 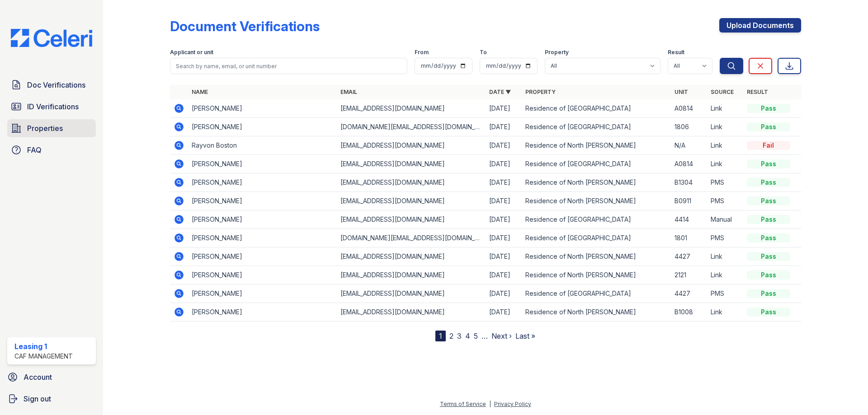 I want to click on td: N/A, so click(x=689, y=146).